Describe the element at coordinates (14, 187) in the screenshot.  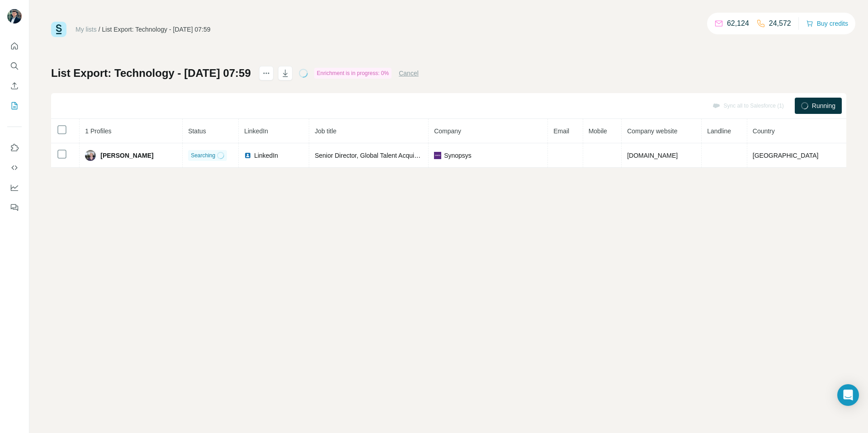
I see `button: Dashboard` at that location.